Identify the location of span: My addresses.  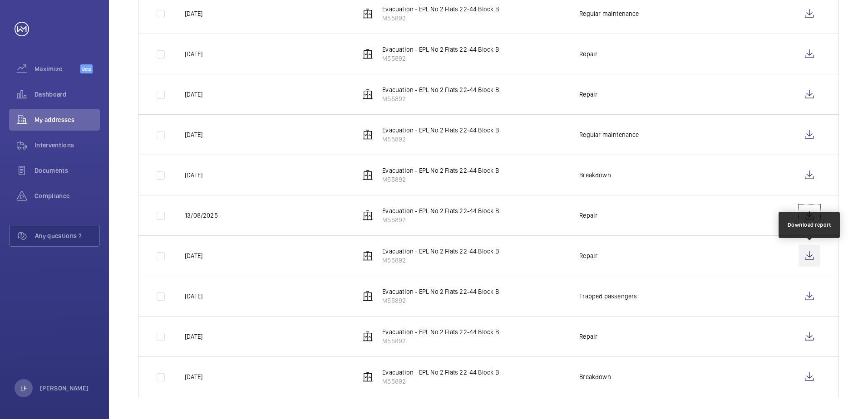
(67, 120).